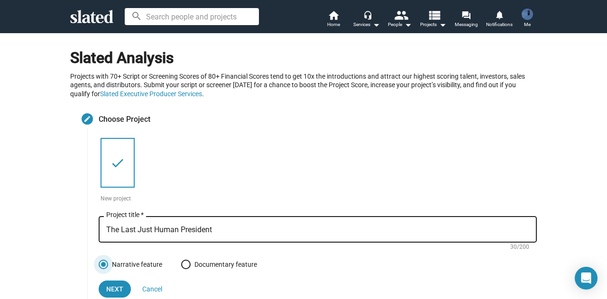  I want to click on span: Next, so click(115, 289).